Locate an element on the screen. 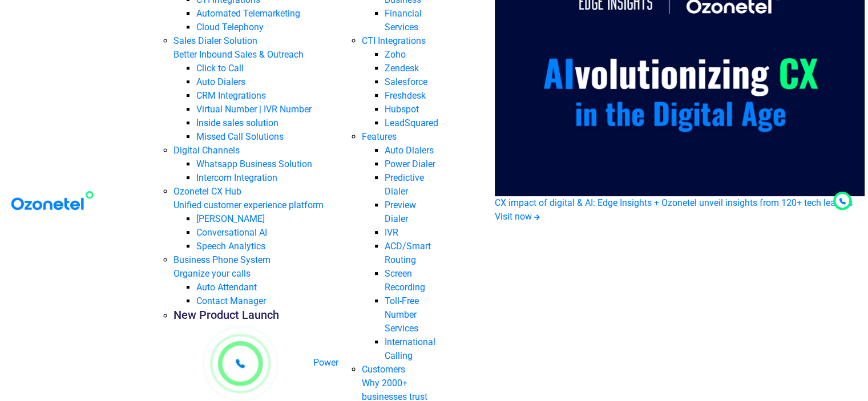 This screenshot has width=868, height=401. a: Whatsapp Business Solution is located at coordinates (254, 163).